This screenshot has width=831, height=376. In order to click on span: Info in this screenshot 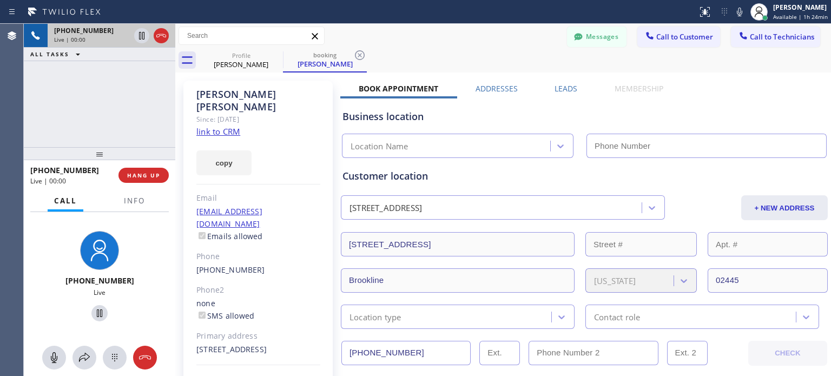, I will do `click(134, 201)`.